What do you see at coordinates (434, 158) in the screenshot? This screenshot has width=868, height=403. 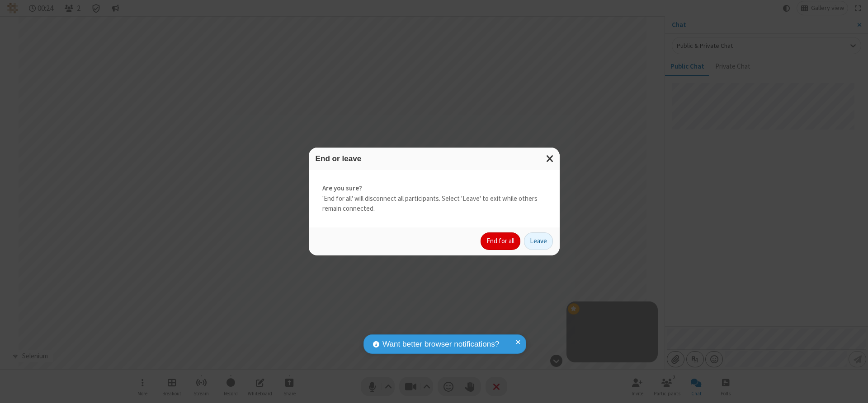 I see `h3: End or leave` at bounding box center [434, 158].